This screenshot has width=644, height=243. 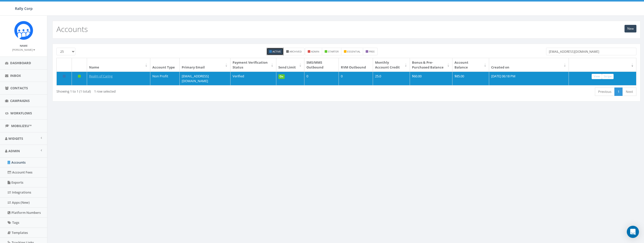 What do you see at coordinates (105, 91) in the screenshot?
I see `span: 1 row selected` at bounding box center [105, 91].